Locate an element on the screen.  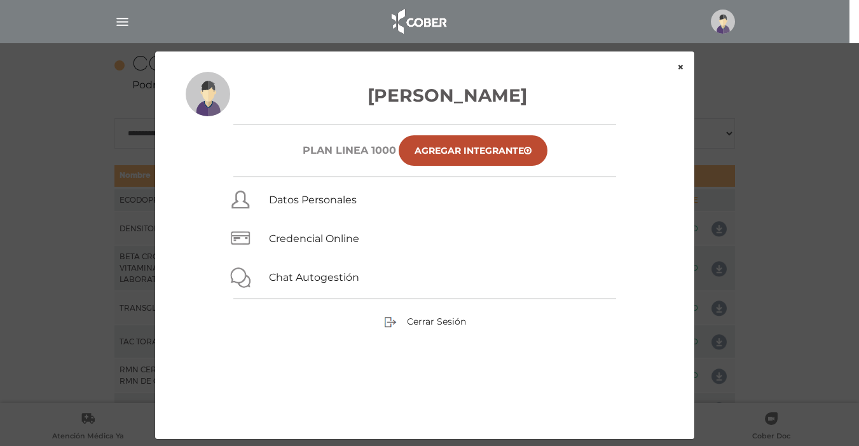
img: Cober_menu-lines-white.svg is located at coordinates (122, 22).